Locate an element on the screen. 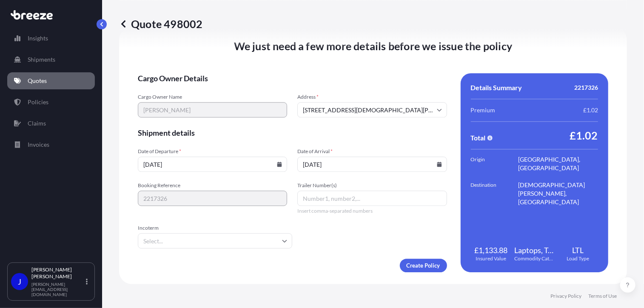 The image size is (644, 308). span: Origin is located at coordinates (495, 164).